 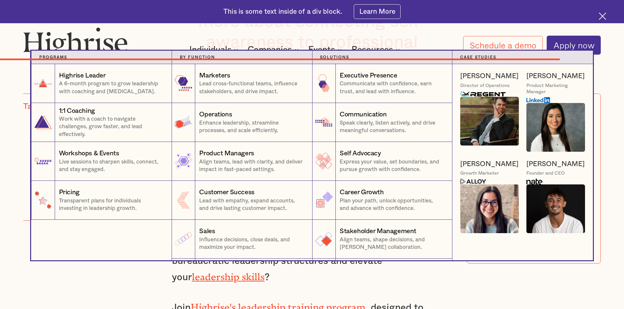 I want to click on div: Growth Marketer, so click(x=479, y=173).